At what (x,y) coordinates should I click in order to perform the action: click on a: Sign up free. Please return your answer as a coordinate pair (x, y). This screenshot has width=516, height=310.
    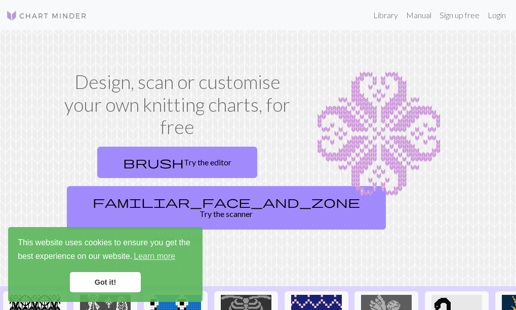
    Looking at the image, I should click on (459, 15).